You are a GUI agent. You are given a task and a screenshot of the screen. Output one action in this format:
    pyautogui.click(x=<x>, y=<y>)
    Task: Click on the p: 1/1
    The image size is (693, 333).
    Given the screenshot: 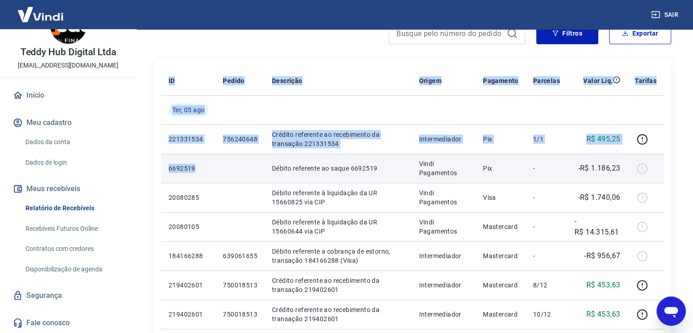 What is the action you would take?
    pyautogui.click(x=547, y=139)
    